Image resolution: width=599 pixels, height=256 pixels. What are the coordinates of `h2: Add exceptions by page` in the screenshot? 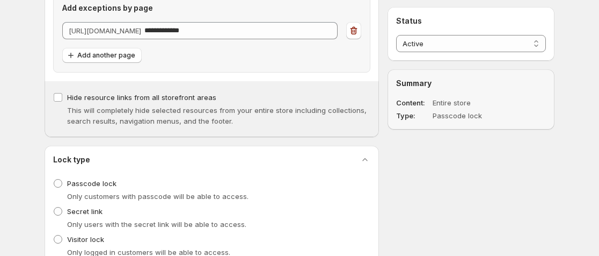 It's located at (212, 8).